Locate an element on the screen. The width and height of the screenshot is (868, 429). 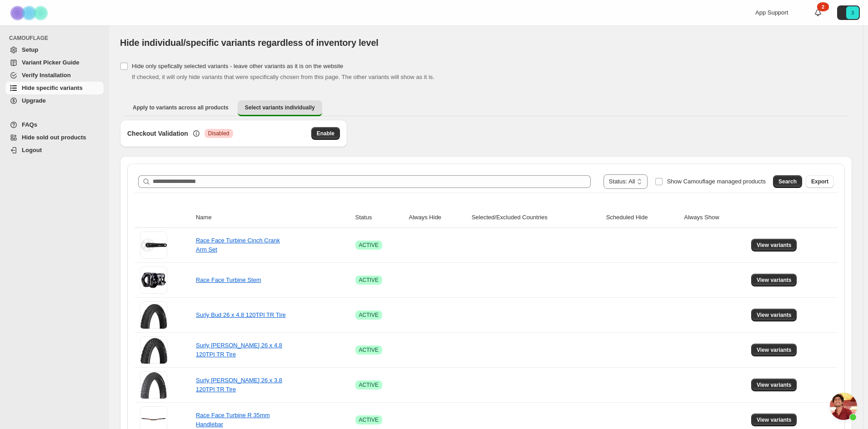
img: Camouflage is located at coordinates (30, 13).